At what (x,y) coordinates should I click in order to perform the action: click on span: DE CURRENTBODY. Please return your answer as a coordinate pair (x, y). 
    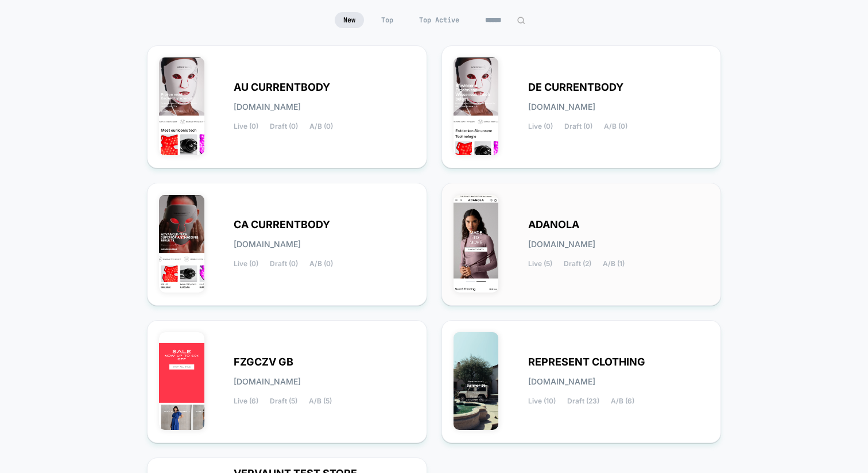
    Looking at the image, I should click on (576, 87).